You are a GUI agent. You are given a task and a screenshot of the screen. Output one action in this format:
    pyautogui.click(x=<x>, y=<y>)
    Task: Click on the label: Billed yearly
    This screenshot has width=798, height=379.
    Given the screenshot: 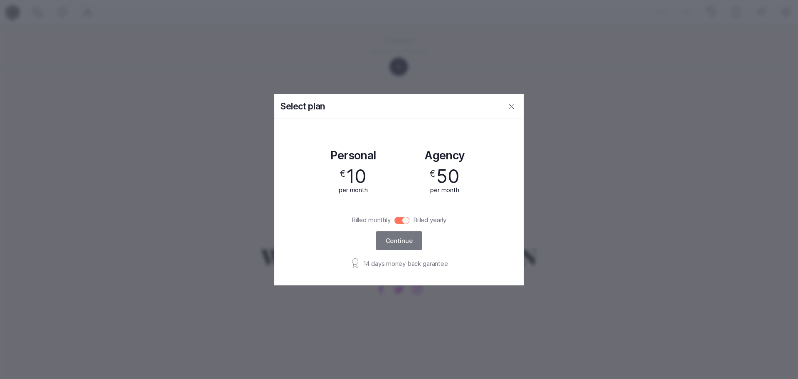 What is the action you would take?
    pyautogui.click(x=430, y=220)
    